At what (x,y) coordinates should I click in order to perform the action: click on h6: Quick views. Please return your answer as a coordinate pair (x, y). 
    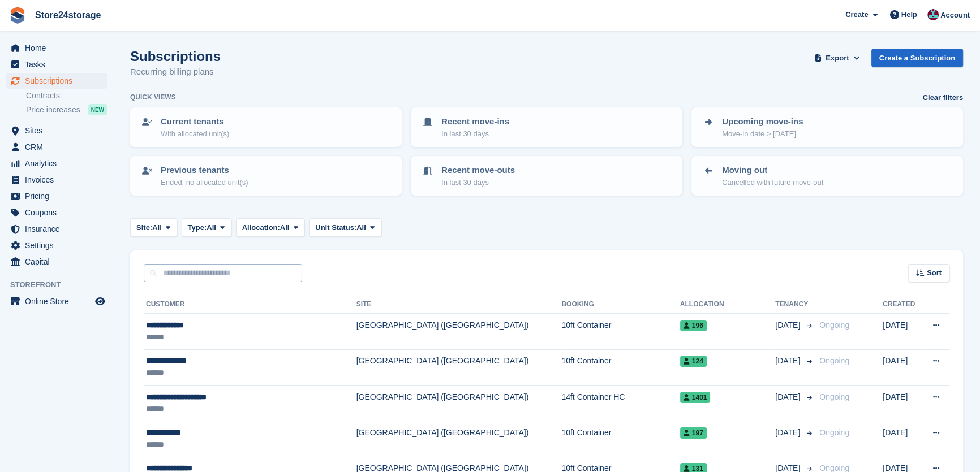
    Looking at the image, I should click on (153, 97).